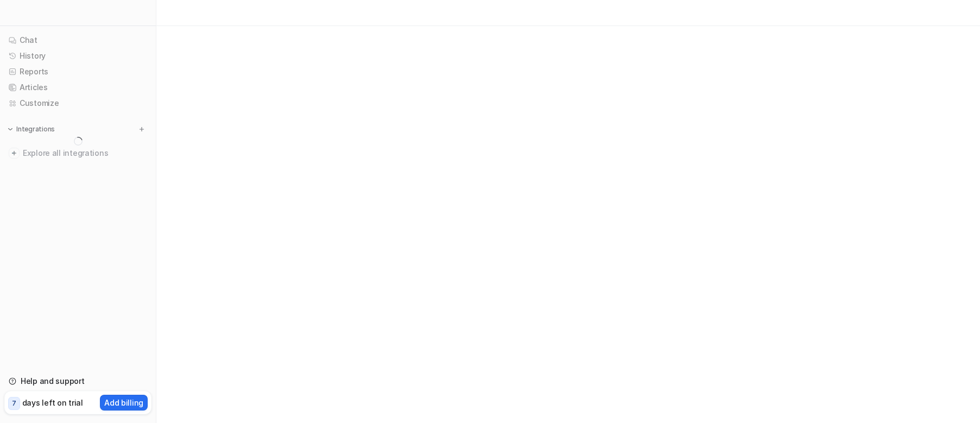 This screenshot has height=423, width=980. Describe the element at coordinates (35, 130) in the screenshot. I see `p: Integrations` at that location.